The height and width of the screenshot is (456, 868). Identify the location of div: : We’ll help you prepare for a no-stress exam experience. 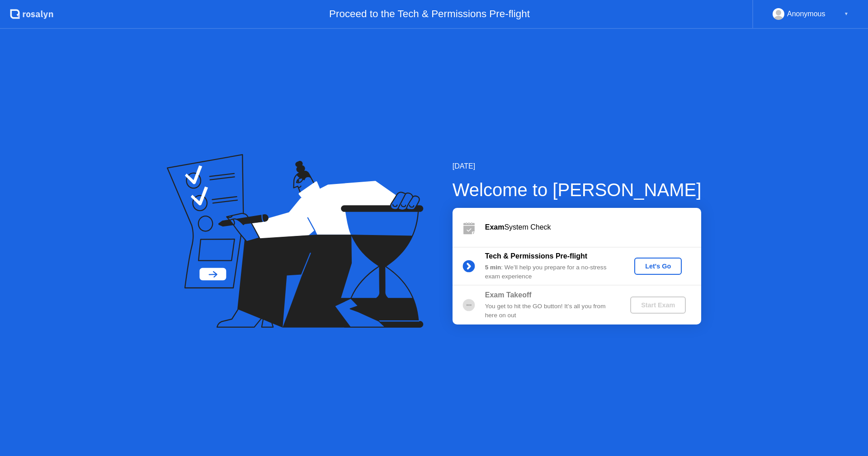
(550, 272).